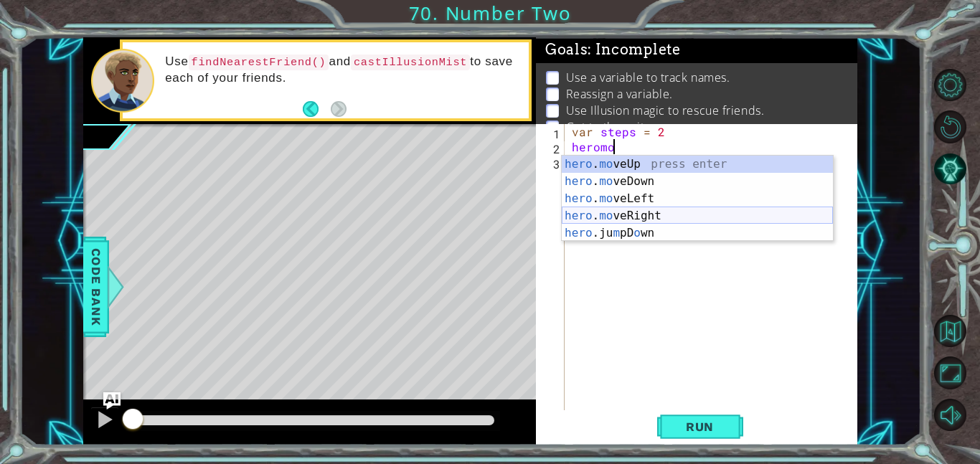  What do you see at coordinates (551, 149) in the screenshot?
I see `div: 2` at bounding box center [551, 149].